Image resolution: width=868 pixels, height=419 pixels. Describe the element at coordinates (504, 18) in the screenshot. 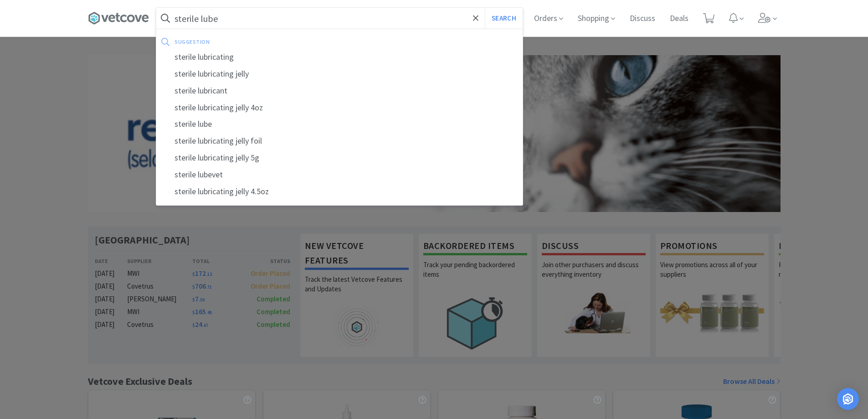

I see `button: Search` at that location.